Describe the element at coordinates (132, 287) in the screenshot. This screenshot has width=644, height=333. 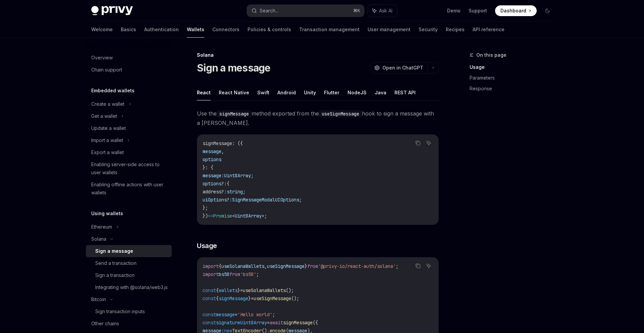
I see `div: Integrating with @solana/web3.js` at that location.